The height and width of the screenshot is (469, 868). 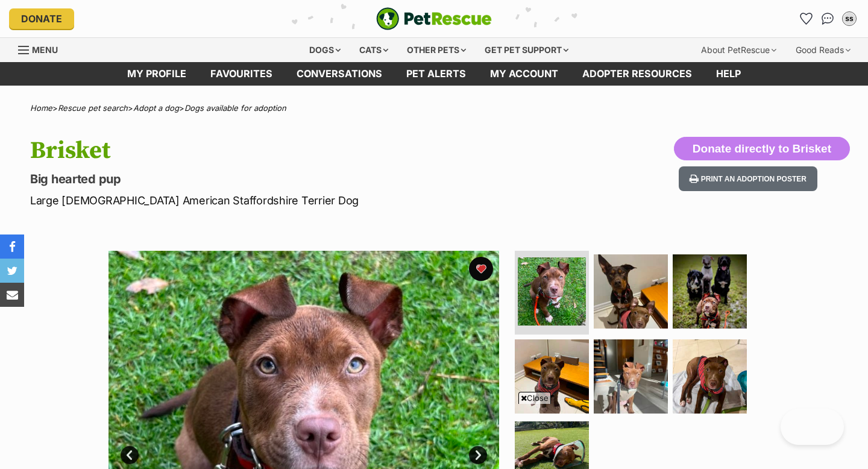 What do you see at coordinates (44, 49) in the screenshot?
I see `span: Menu` at bounding box center [44, 49].